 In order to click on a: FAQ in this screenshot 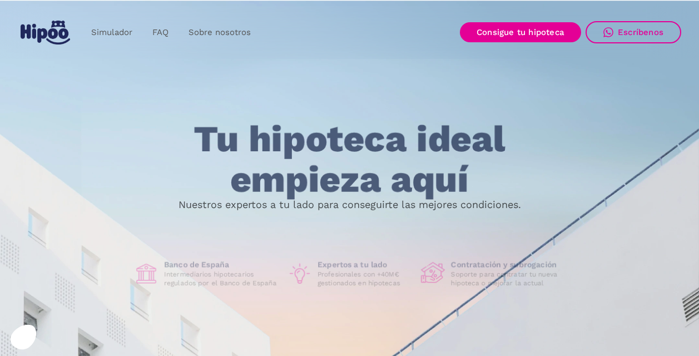, I will do `click(160, 32)`.